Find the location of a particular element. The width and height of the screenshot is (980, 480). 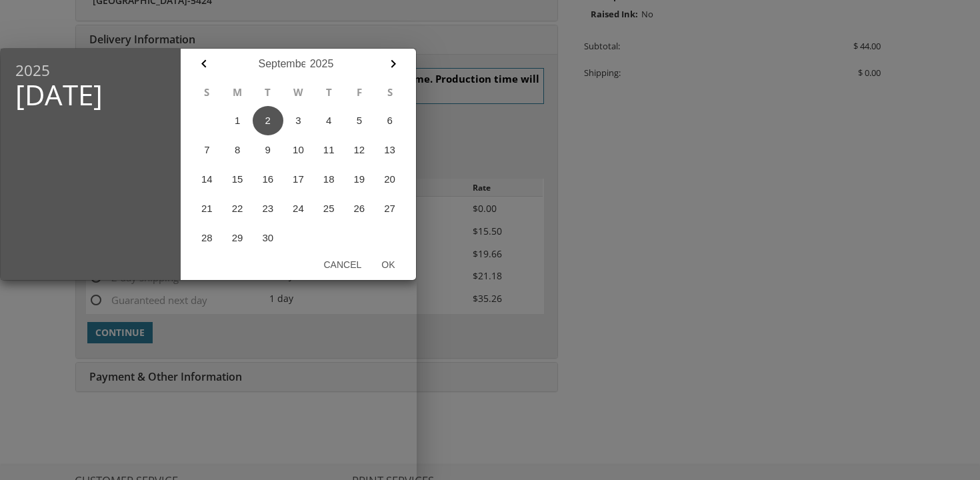

abbr: Wednesday is located at coordinates (298, 92).